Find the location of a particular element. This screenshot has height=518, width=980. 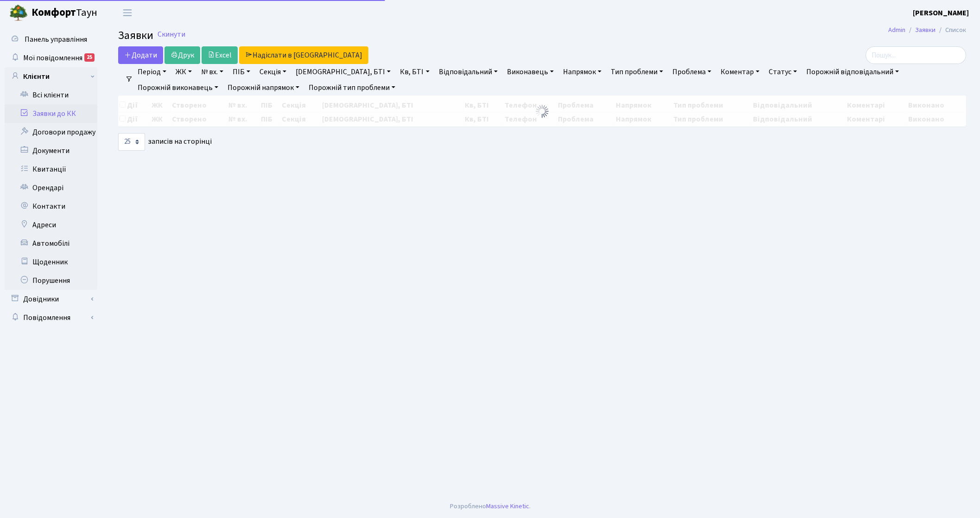

a: Excel is located at coordinates (220, 55).